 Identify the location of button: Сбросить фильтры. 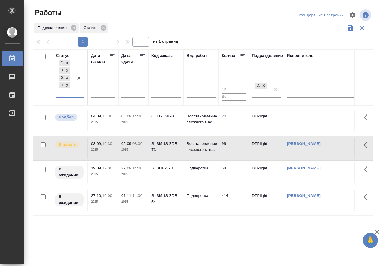
(362, 28).